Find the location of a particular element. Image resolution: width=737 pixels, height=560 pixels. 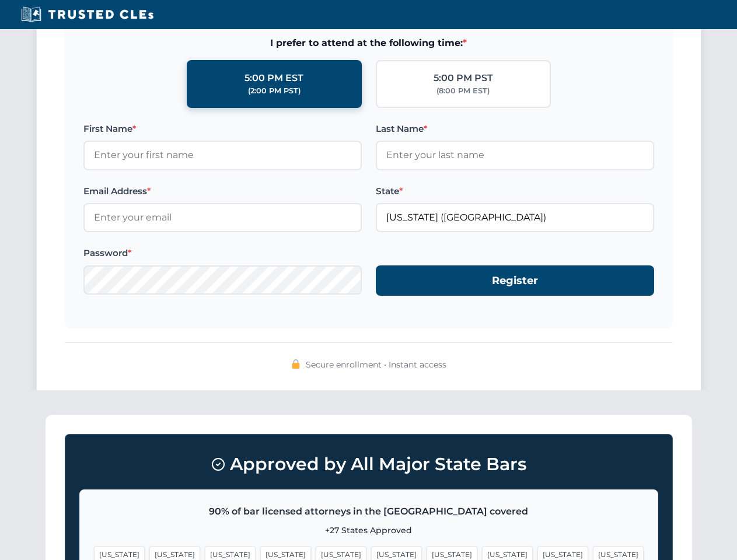

div: (2:00 PM PST) is located at coordinates (274, 91).